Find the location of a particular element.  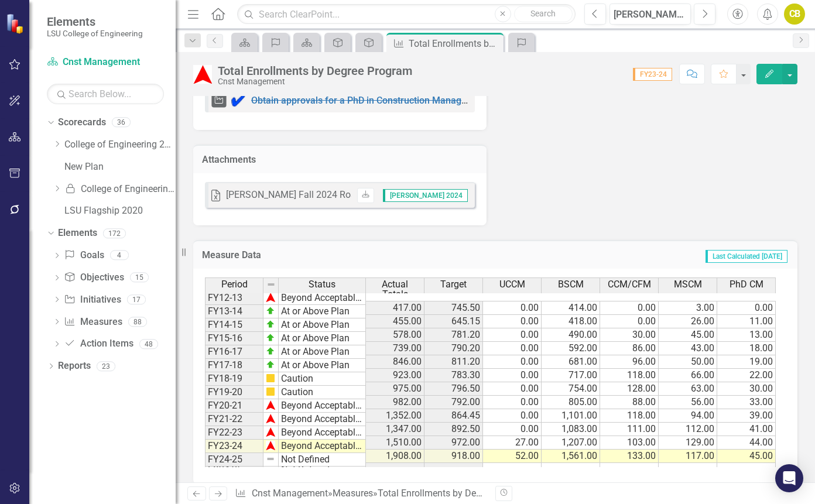

td: 88.00 is located at coordinates (630, 402).